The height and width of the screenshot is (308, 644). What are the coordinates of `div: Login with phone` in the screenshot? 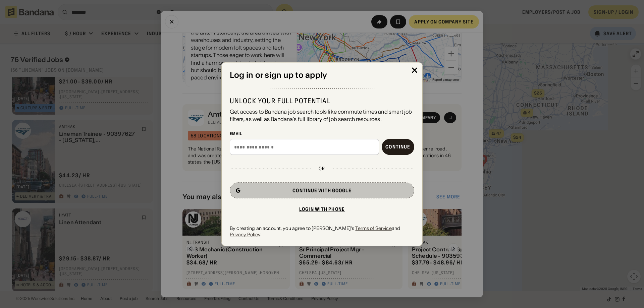 It's located at (322, 210).